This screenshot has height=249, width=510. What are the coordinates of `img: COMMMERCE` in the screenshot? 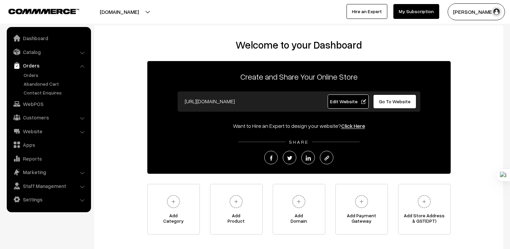 It's located at (44, 11).